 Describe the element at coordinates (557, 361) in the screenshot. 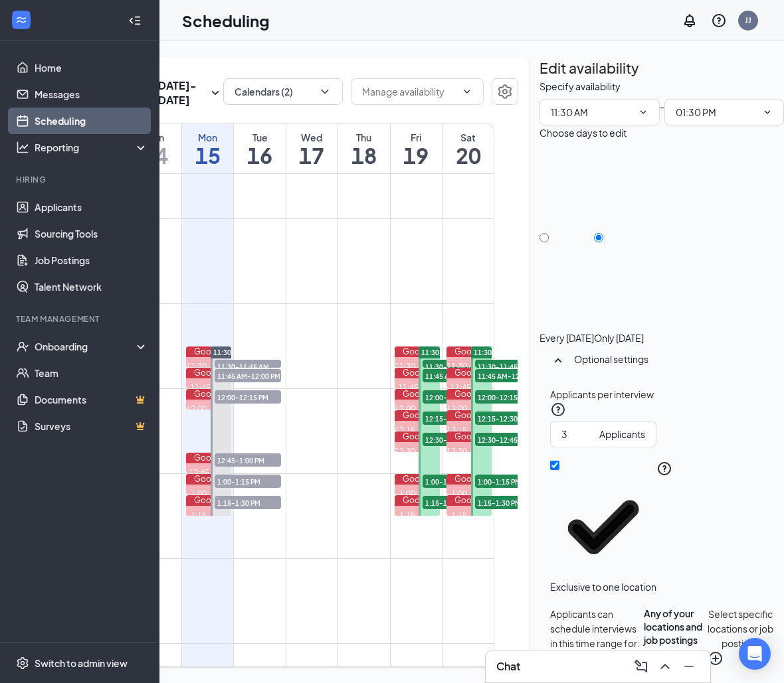

I see `svg: SmallChevronUp` at that location.